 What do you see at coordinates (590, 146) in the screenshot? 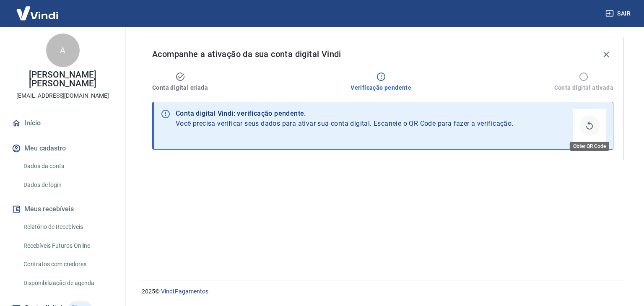
I see `div: Obter QR Code` at bounding box center [590, 146].